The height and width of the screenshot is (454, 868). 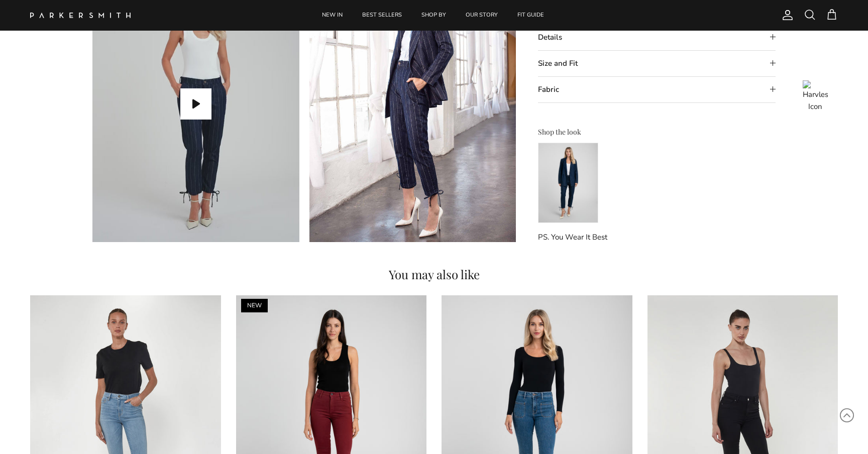 I want to click on img: Parker Smith, so click(x=80, y=15).